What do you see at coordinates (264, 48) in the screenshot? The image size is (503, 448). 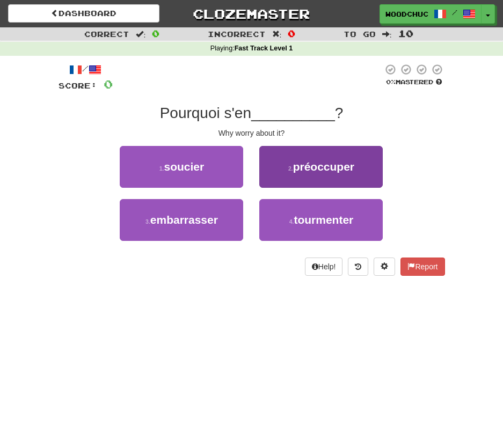 I see `strong: Fast Track Level 1` at bounding box center [264, 48].